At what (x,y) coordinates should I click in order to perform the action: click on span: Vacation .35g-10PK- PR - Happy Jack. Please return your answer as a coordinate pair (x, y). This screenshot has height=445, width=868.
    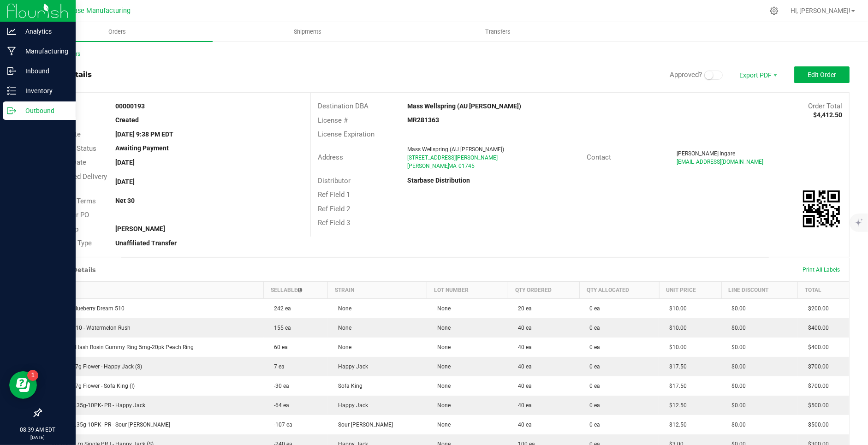
    Looking at the image, I should click on (96, 405).